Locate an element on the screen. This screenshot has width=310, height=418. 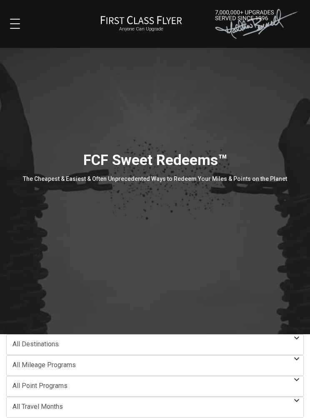
span: All Travel Months is located at coordinates (38, 406).